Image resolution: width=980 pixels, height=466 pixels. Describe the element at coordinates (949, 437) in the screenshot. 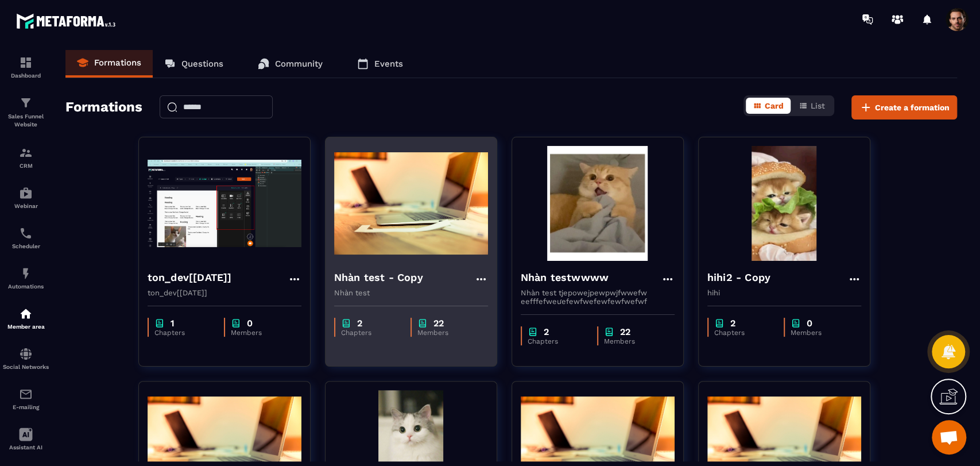

I see `div: Mở cuộc trò chuyện` at that location.